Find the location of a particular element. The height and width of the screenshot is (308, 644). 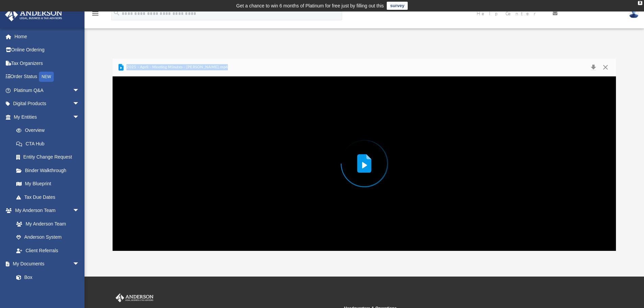

a: Entity Change Request is located at coordinates (49, 157).